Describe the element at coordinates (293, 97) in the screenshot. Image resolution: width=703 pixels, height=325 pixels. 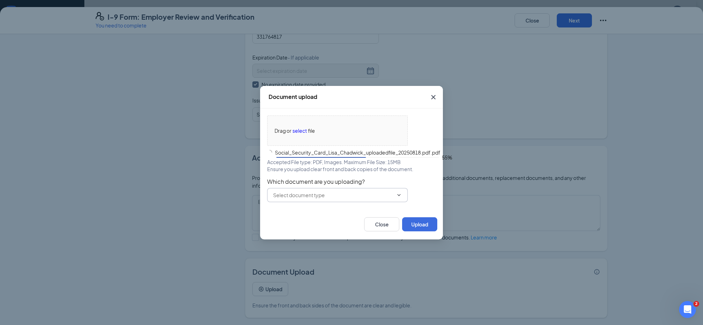
I see `div: Document upload` at that location.